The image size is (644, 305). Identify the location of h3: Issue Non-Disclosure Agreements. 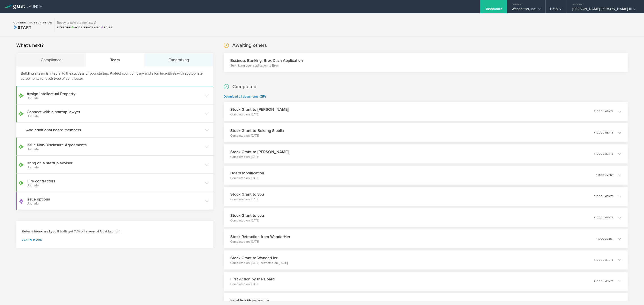
(114, 147).